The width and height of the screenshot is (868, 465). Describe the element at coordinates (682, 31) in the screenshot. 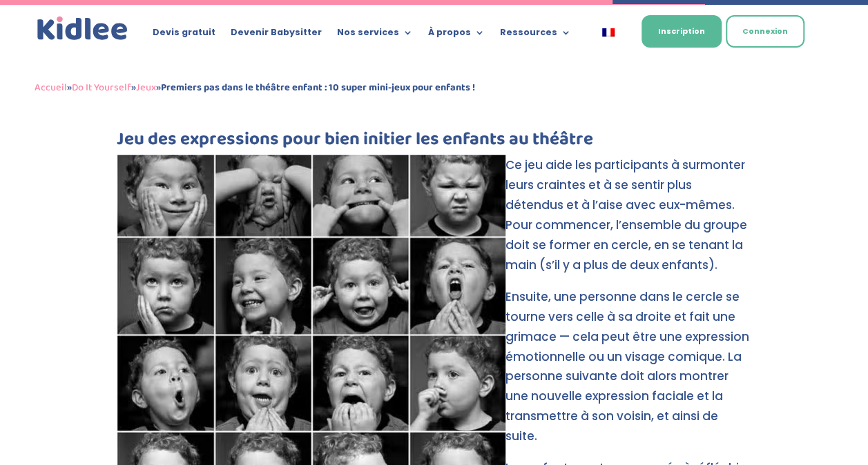

I see `a: Inscription` at that location.